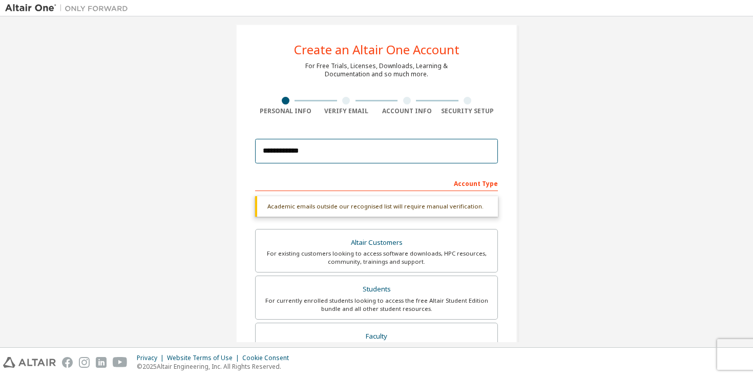  I want to click on div: Academic emails outside our recognised list will require manual verification., so click(377, 207).